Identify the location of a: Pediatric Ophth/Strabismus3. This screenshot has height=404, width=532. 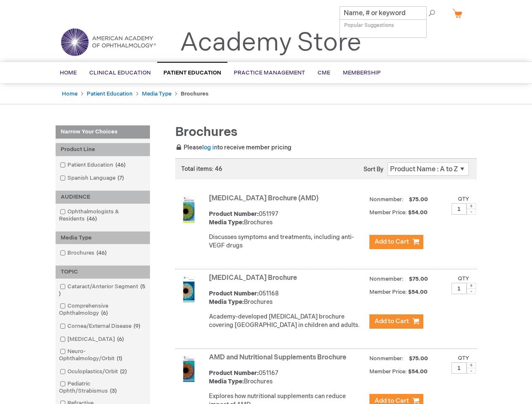
(103, 387).